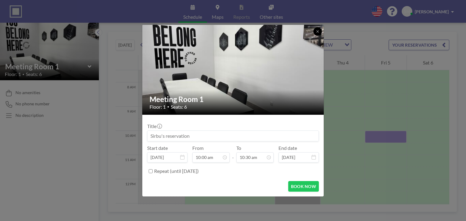 The image size is (466, 221). What do you see at coordinates (157, 107) in the screenshot?
I see `span: Floor: 1` at bounding box center [157, 107].